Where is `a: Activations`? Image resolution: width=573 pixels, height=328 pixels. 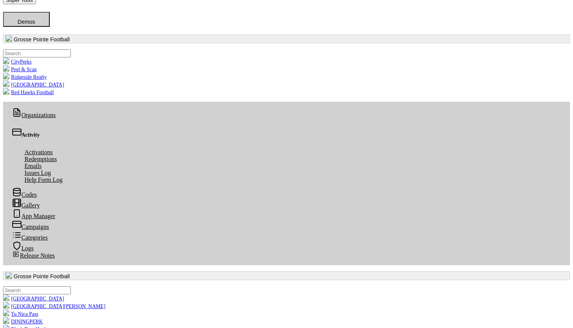
a: Activations is located at coordinates (39, 152).